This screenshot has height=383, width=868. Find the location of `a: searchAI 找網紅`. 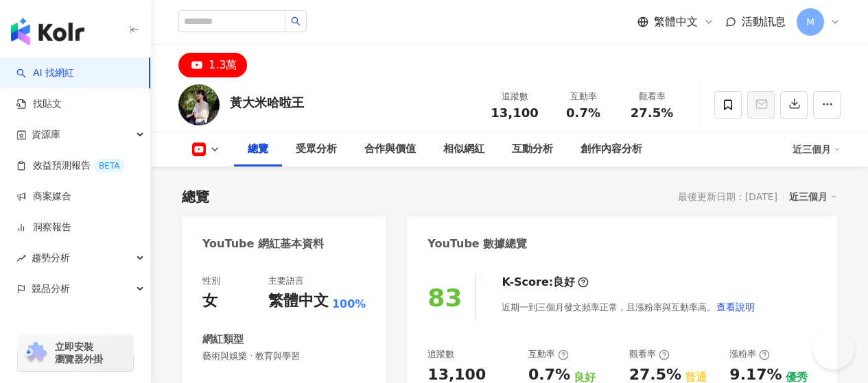

a: searchAI 找網紅 is located at coordinates (45, 73).